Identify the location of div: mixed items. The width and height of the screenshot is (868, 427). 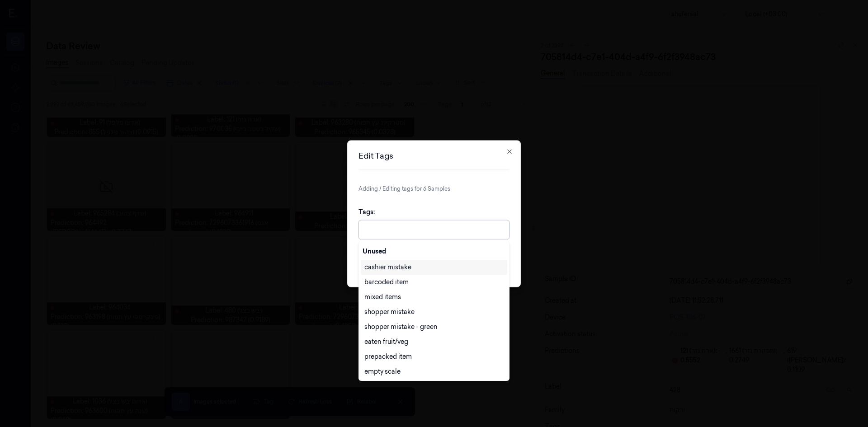
(383, 297).